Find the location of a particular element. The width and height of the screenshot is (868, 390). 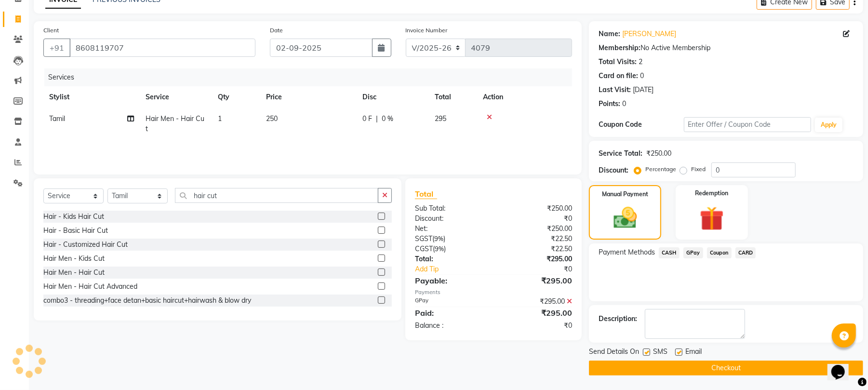

div: Total Visits: is located at coordinates (617, 62).